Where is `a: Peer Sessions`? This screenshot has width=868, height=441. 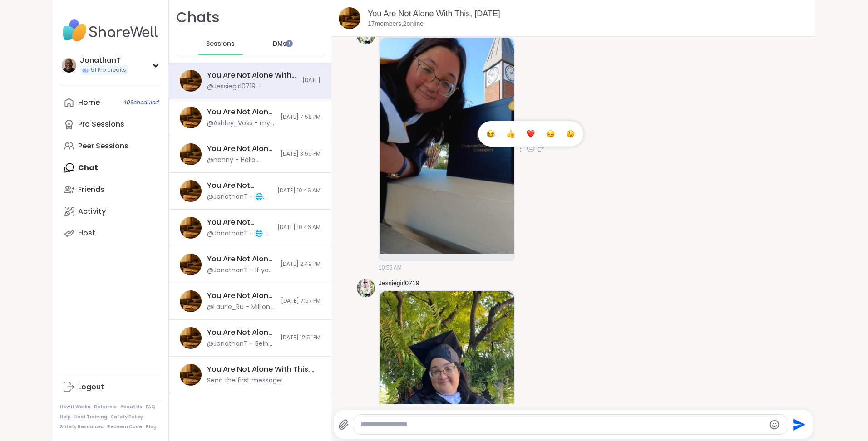
a: Peer Sessions is located at coordinates (110, 146).